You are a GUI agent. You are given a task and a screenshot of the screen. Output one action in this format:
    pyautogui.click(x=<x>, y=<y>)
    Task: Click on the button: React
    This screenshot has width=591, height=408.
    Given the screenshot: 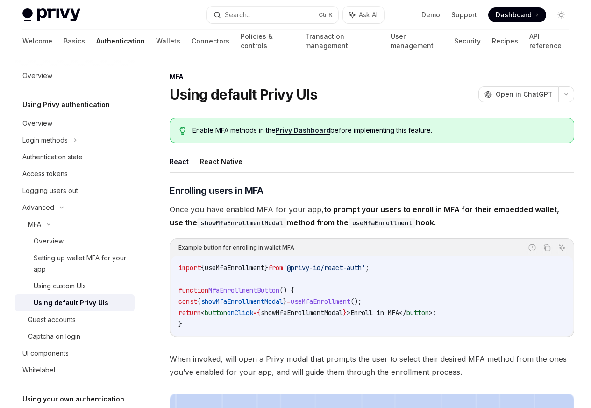 What is the action you would take?
    pyautogui.click(x=179, y=161)
    